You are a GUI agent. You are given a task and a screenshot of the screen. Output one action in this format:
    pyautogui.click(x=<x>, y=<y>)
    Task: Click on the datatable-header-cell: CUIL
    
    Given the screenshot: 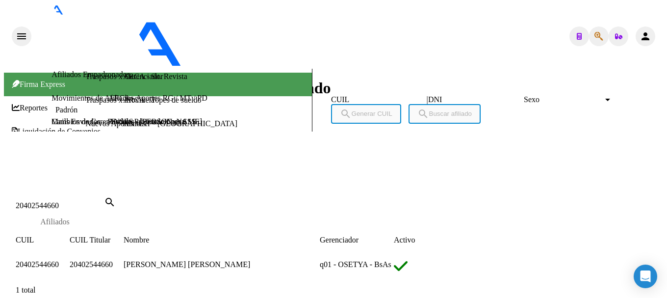 What is the action you would take?
    pyautogui.click(x=43, y=240)
    